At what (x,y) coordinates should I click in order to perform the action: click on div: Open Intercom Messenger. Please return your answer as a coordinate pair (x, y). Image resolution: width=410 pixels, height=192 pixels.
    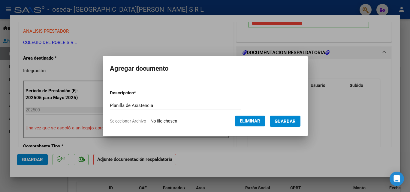
    Looking at the image, I should click on (397, 179).